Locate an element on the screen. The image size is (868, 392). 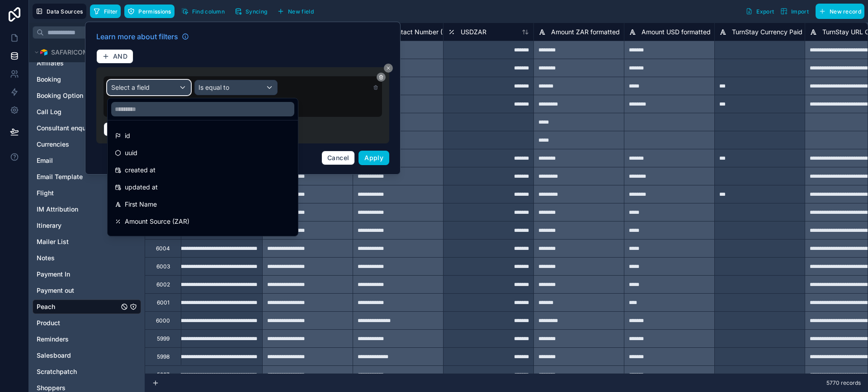
span: Currencies is located at coordinates (53, 144).